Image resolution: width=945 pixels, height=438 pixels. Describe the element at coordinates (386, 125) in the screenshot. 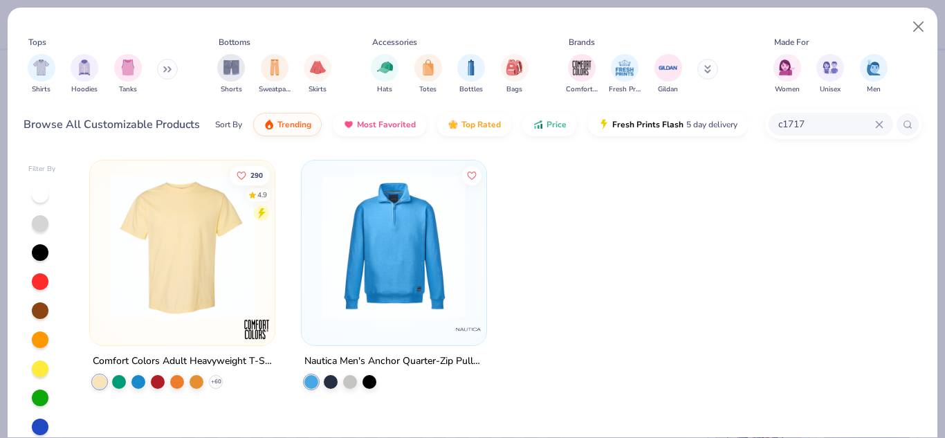

I see `span: Most Favorited` at that location.